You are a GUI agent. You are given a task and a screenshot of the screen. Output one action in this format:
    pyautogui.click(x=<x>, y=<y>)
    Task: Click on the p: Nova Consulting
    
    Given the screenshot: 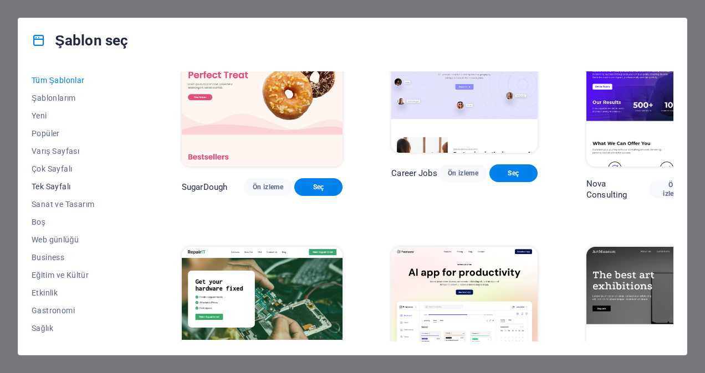 What is the action you would take?
    pyautogui.click(x=617, y=190)
    